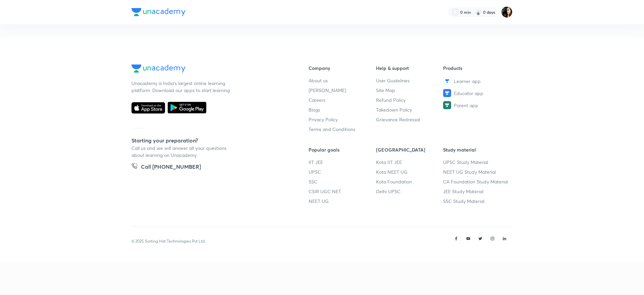  Describe the element at coordinates (210, 141) in the screenshot. I see `h5: Starting your preparation?` at that location.